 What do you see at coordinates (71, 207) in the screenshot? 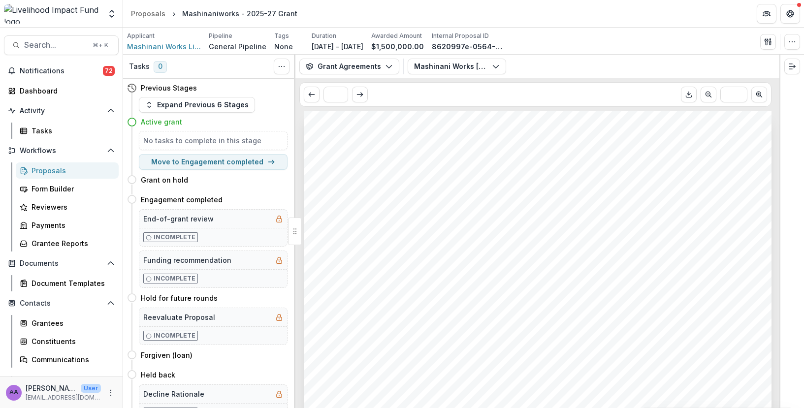
I see `div: Reviewers` at bounding box center [71, 207].